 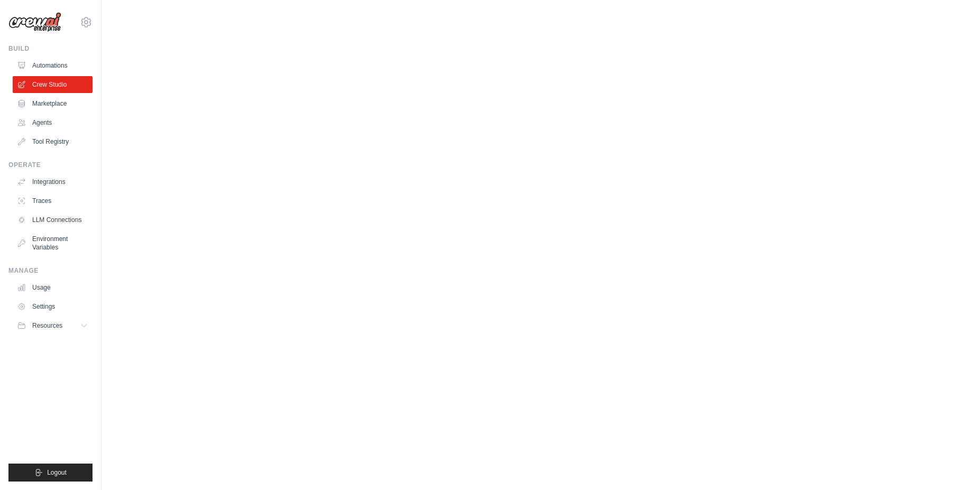 What do you see at coordinates (52, 182) in the screenshot?
I see `a: Integrations` at bounding box center [52, 182].